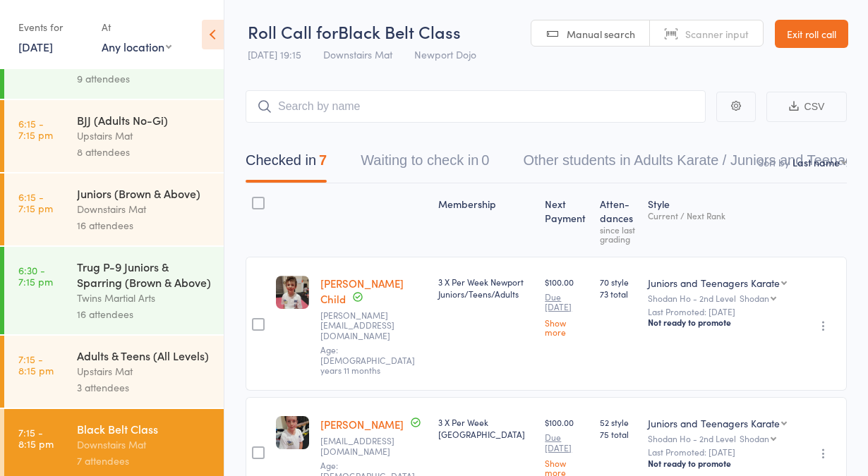  I want to click on div: Last name, so click(816, 163).